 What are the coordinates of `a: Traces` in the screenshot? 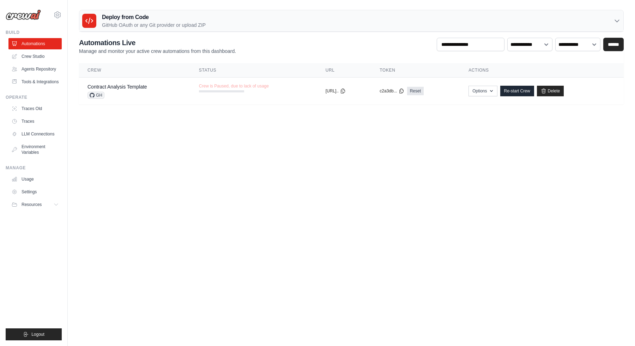 It's located at (35, 121).